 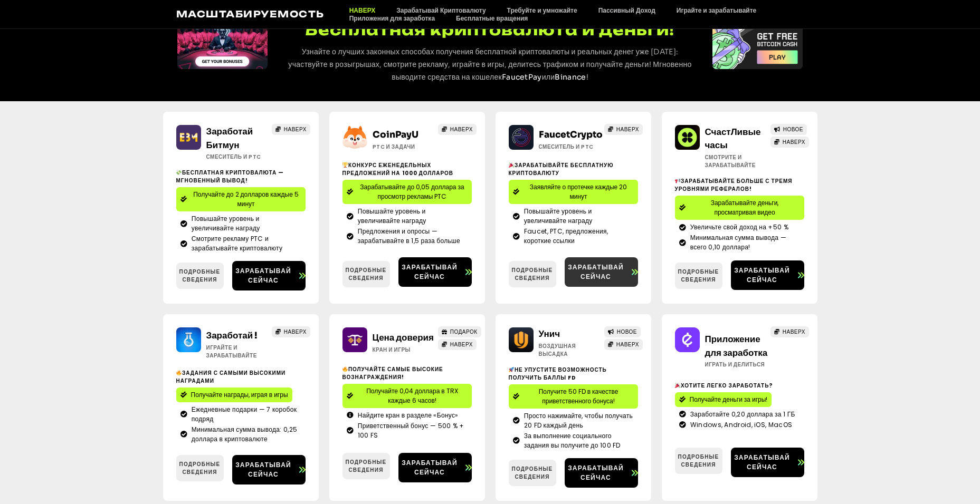 I want to click on a: FaucetCrypto, so click(x=570, y=134).